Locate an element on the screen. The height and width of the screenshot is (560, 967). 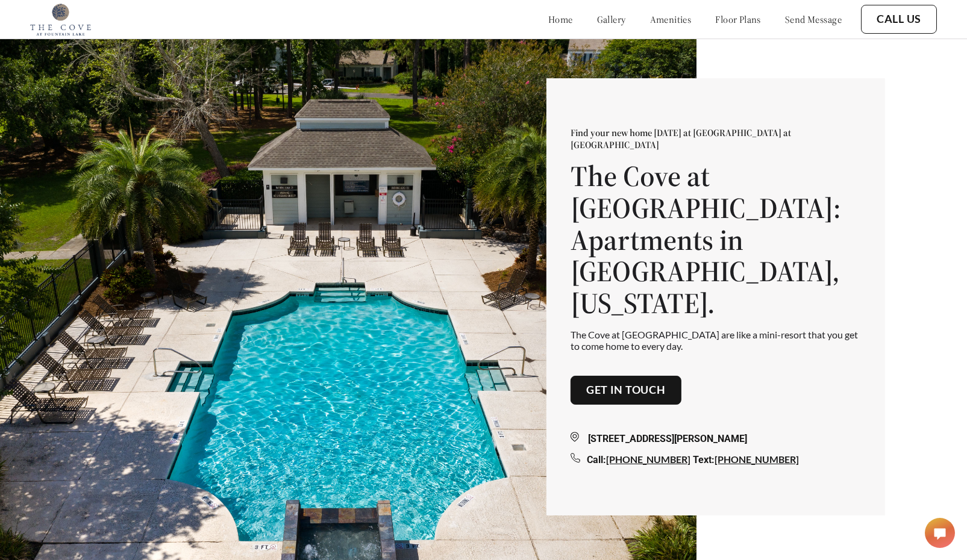
a: send message is located at coordinates (814, 19).